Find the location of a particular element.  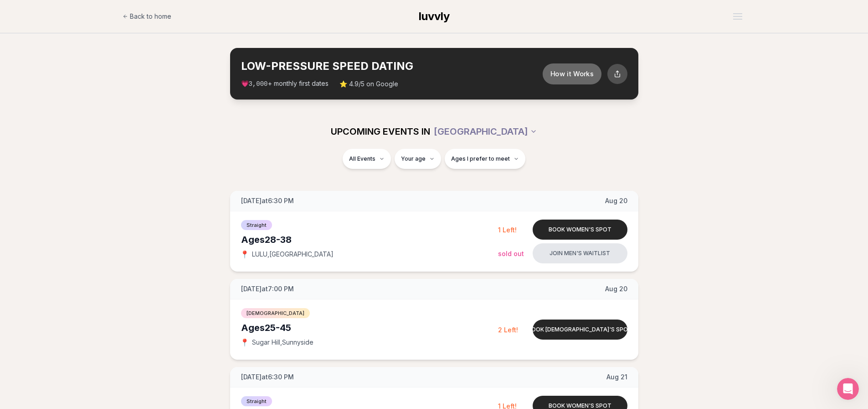

button: All Events is located at coordinates (367, 159).